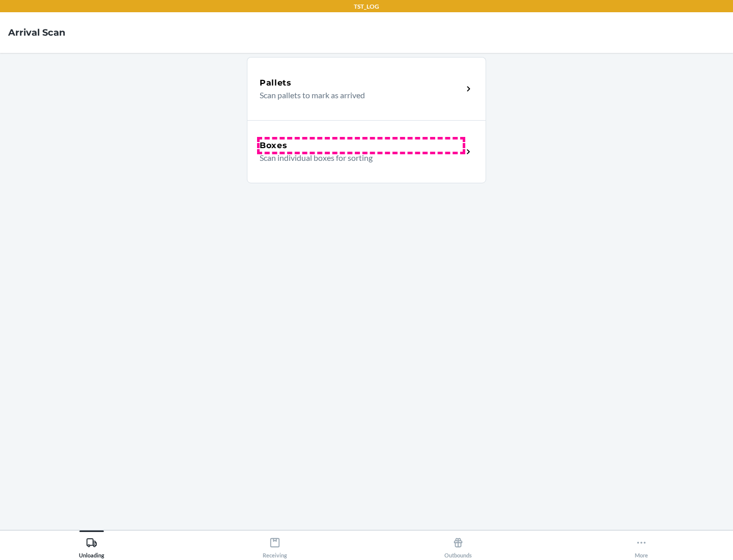 The image size is (733, 560). Describe the element at coordinates (276, 83) in the screenshot. I see `h5: Pallets` at that location.